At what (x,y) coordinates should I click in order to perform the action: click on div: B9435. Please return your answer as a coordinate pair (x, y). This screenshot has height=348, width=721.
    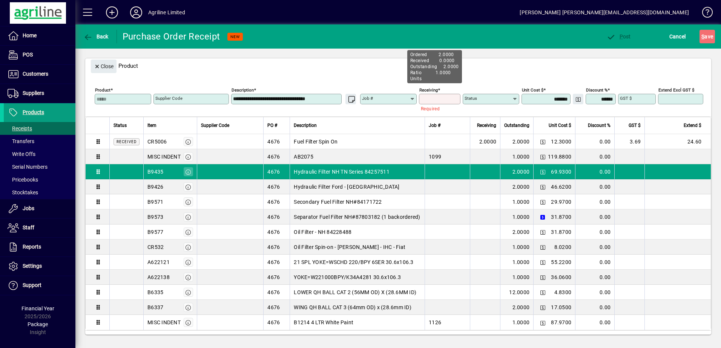
    Looking at the image, I should click on (155, 172).